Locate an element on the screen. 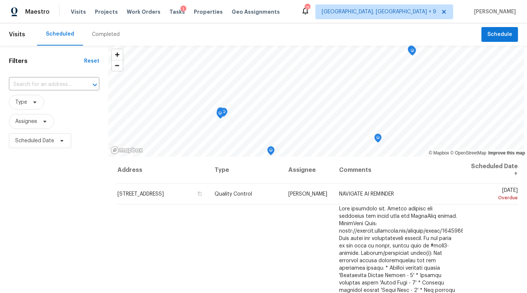  button: Zoom out is located at coordinates (117, 65).